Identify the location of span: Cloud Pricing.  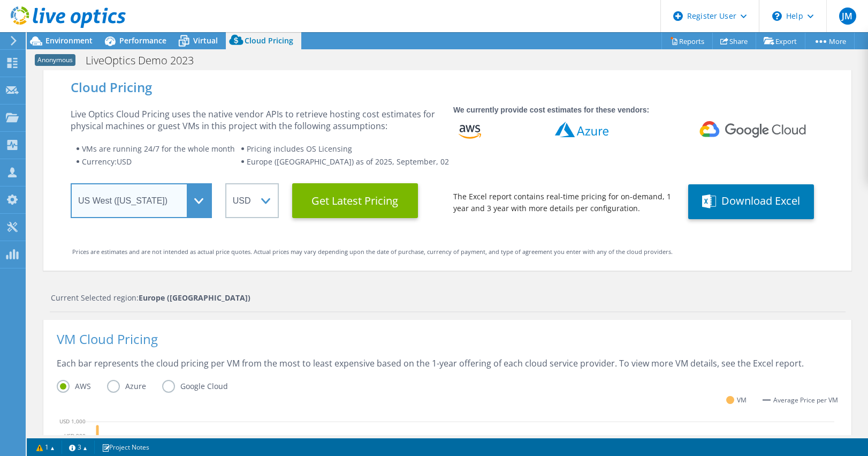
(269, 40).